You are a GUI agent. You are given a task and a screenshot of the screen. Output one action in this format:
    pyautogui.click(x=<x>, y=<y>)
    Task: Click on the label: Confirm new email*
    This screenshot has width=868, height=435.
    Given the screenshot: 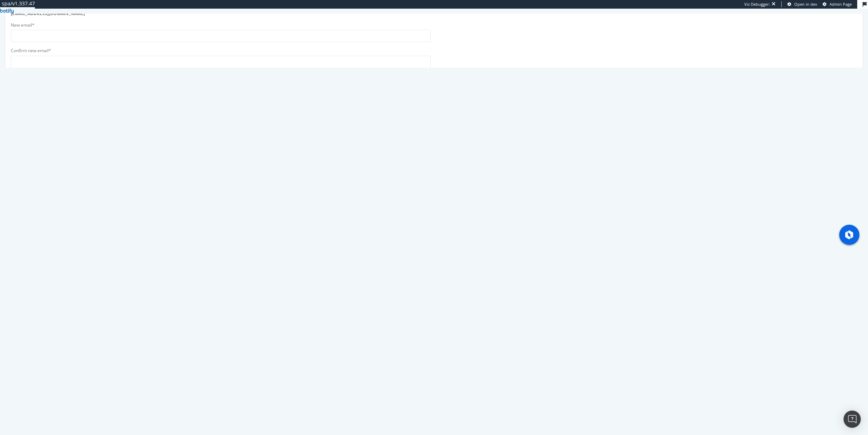 What is the action you would take?
    pyautogui.click(x=31, y=37)
    